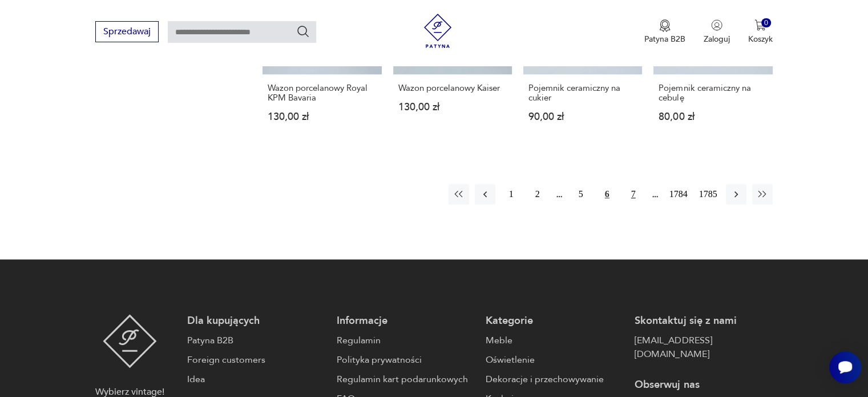 The image size is (868, 397). What do you see at coordinates (322, 93) in the screenshot?
I see `h3: Wazon porcelanowy Royal KPM Bavaria` at bounding box center [322, 93].